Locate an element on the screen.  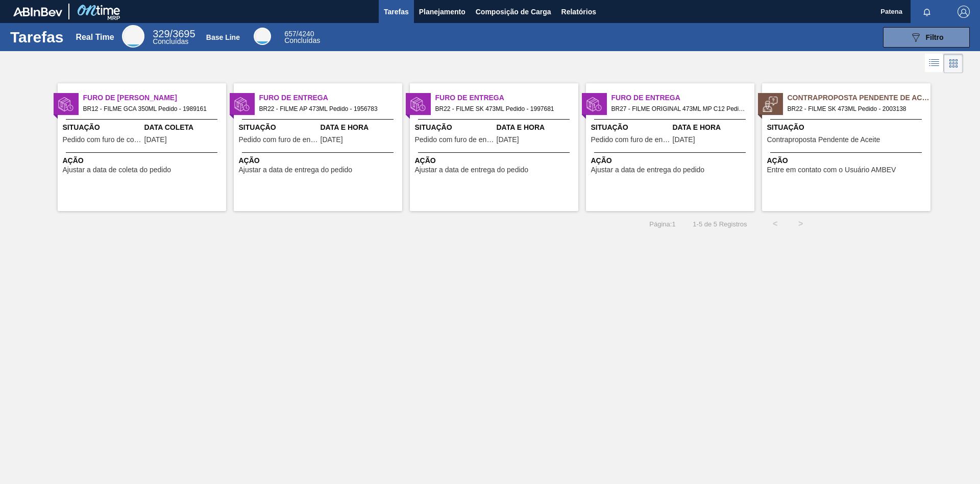
div: Visão em Cards is located at coordinates (953, 63).